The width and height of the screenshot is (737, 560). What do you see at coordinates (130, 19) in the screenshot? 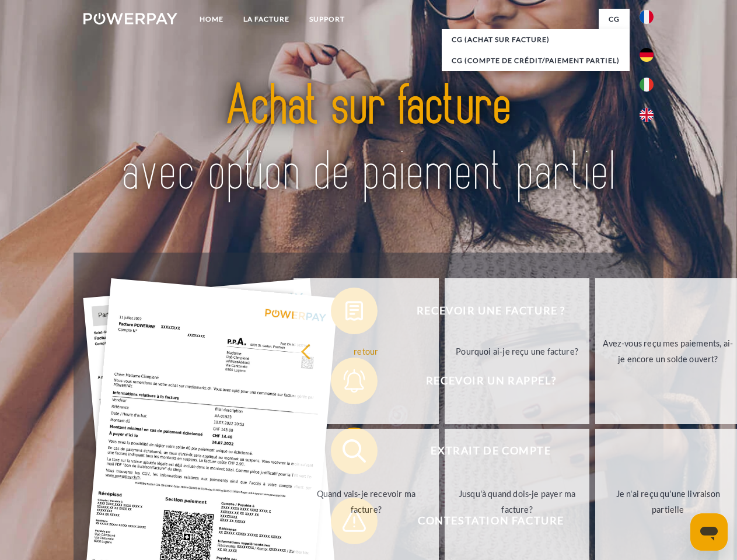
I see `img: logo-powerpay-white.svg` at bounding box center [130, 19].